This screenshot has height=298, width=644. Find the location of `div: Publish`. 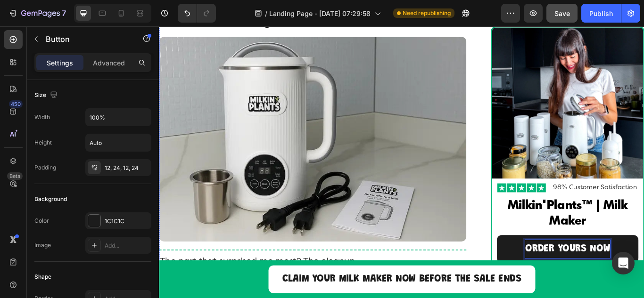

div: Publish is located at coordinates (601, 13).